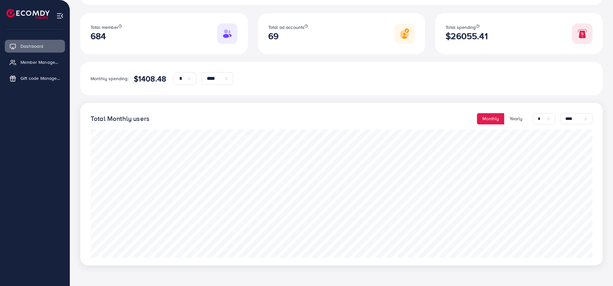  Describe the element at coordinates (288, 36) in the screenshot. I see `h2: 69` at that location.